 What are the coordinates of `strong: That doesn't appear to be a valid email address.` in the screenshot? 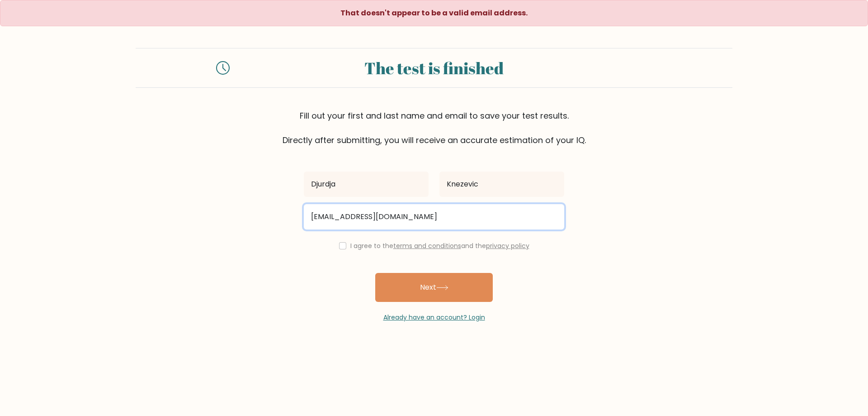 It's located at (434, 13).